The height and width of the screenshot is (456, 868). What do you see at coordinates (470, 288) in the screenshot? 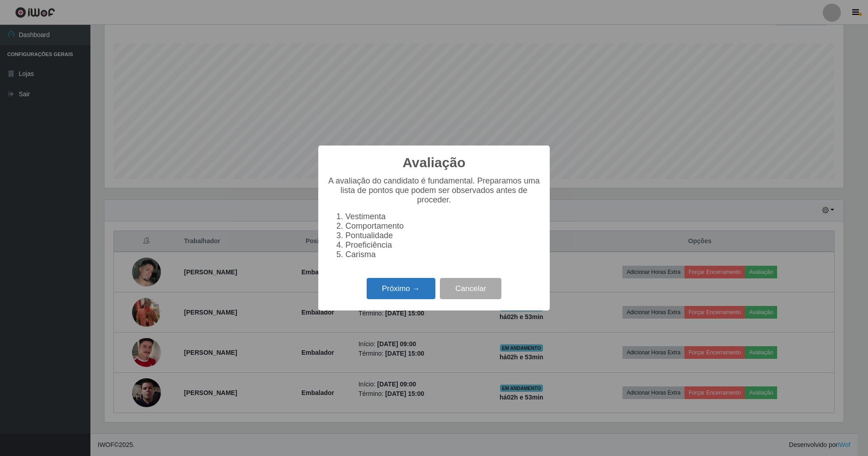
I see `button: Cancelar` at bounding box center [470, 288].